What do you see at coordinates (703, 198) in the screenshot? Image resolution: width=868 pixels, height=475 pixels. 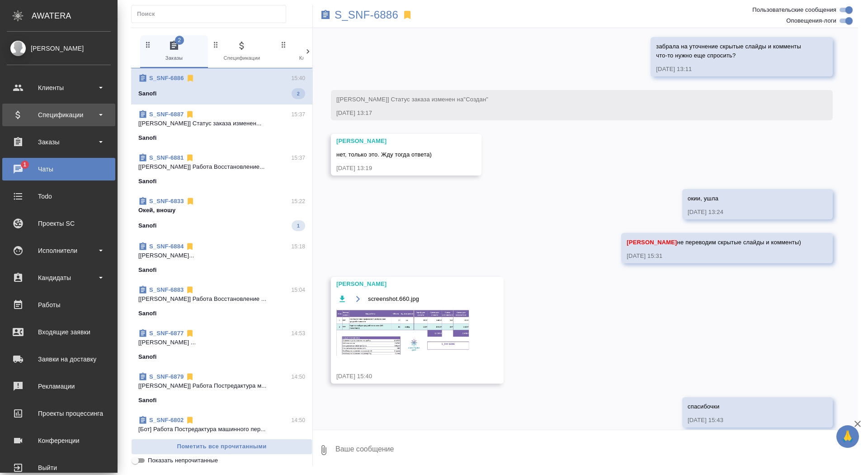 I see `span: окии, ушла` at bounding box center [703, 198].